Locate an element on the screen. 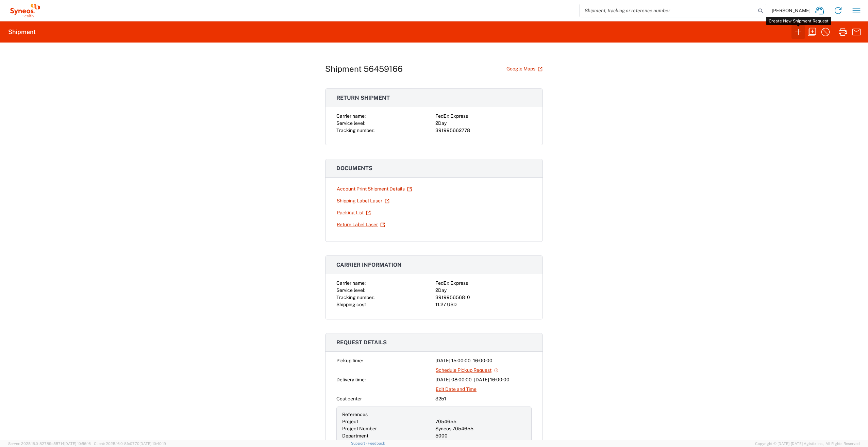 The image size is (868, 447). div: Department is located at coordinates (387, 436).